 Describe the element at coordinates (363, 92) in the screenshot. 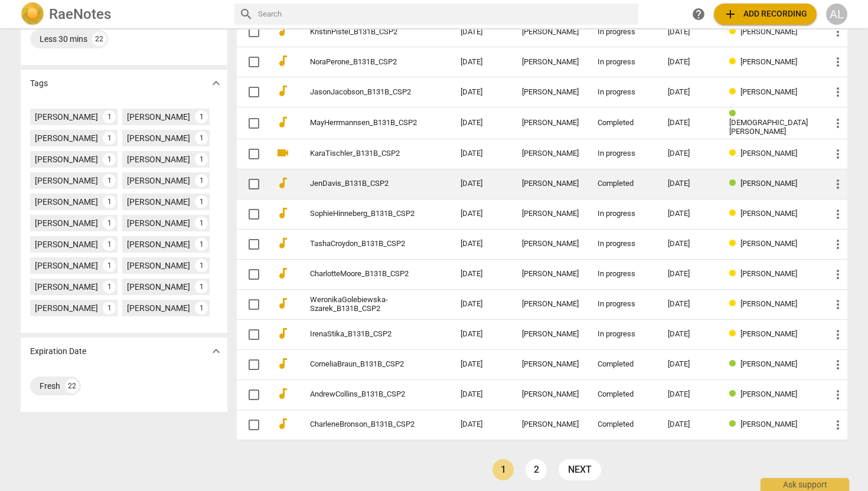

I see `a: JasonJacobson_B131B_CSP2` at that location.